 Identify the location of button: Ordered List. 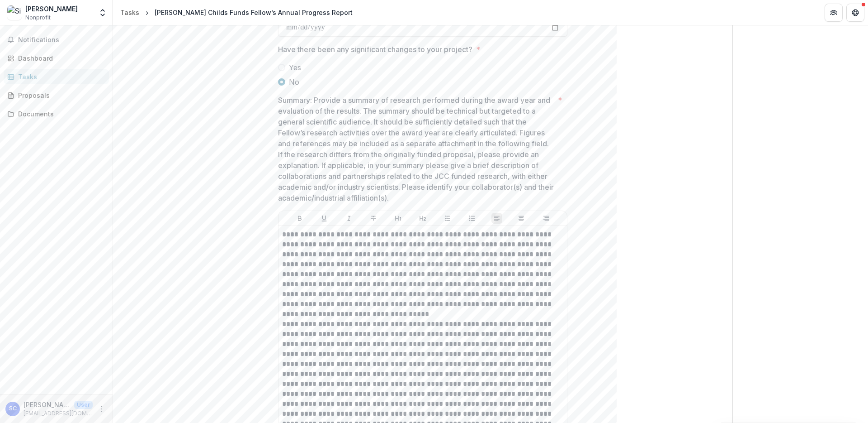
(472, 218).